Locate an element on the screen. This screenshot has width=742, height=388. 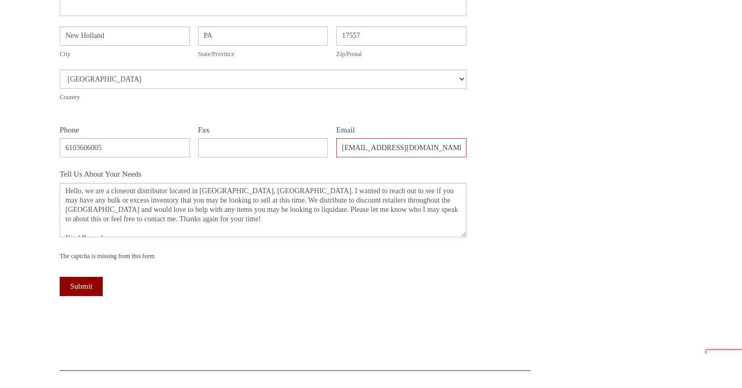
div: The captcha is missing from this form is located at coordinates (263, 256).